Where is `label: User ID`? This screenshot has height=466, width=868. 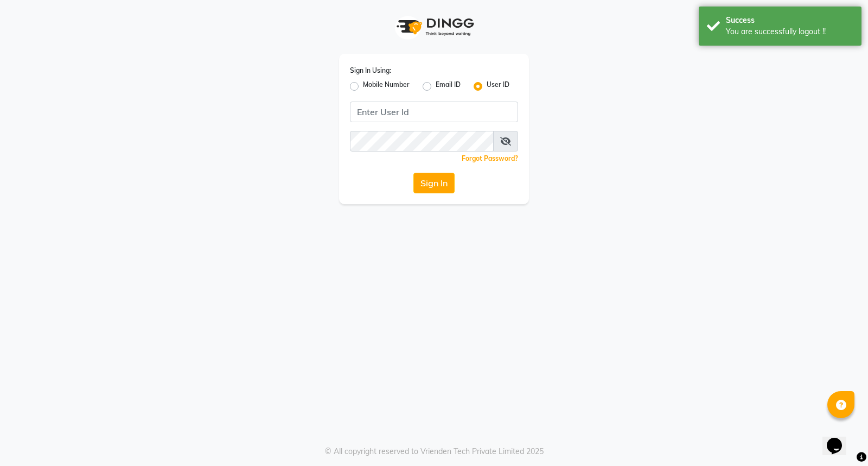
label: User ID is located at coordinates (498, 86).